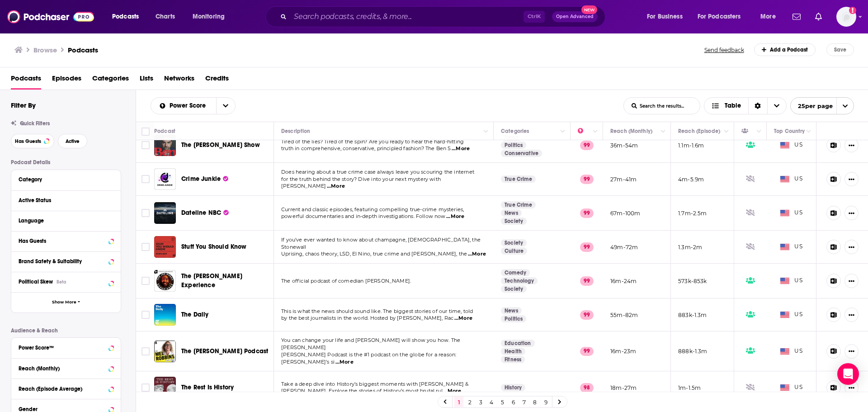  I want to click on span: Power Score, so click(189, 106).